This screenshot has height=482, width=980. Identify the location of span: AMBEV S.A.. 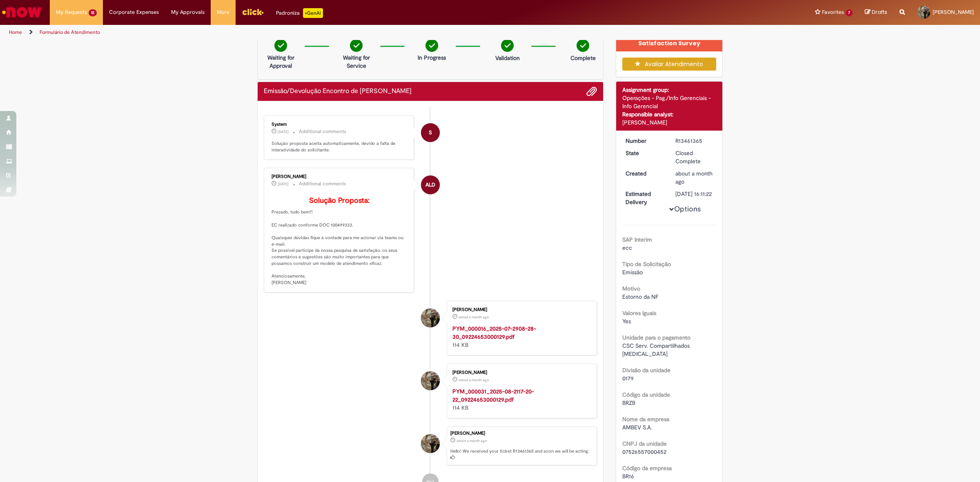
(637, 427).